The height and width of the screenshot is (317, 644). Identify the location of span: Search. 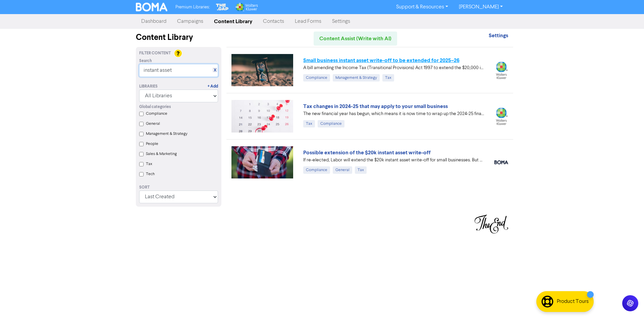
(146, 61).